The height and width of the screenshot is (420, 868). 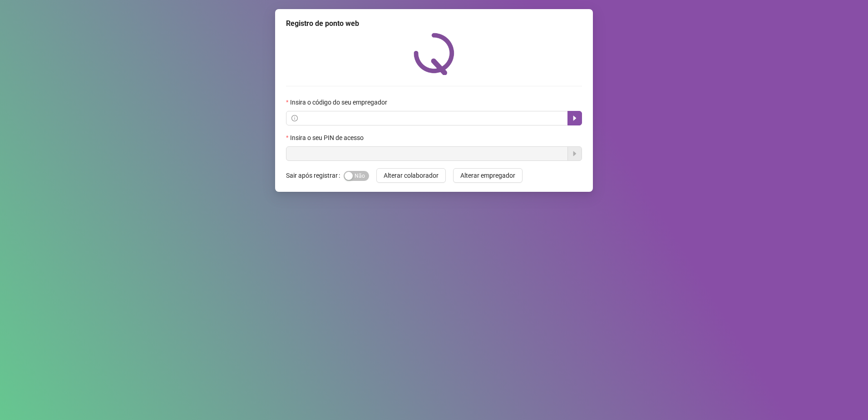 I want to click on label: Insira o seu PIN de acesso, so click(x=328, y=138).